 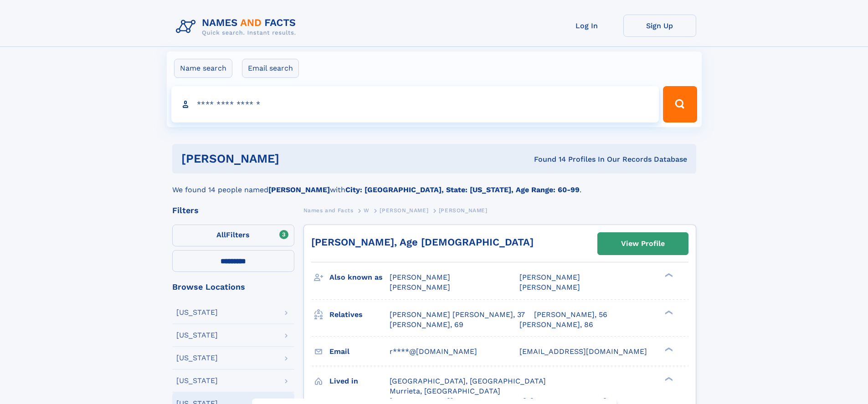 What do you see at coordinates (270, 69) in the screenshot?
I see `label: Email search` at bounding box center [270, 69].